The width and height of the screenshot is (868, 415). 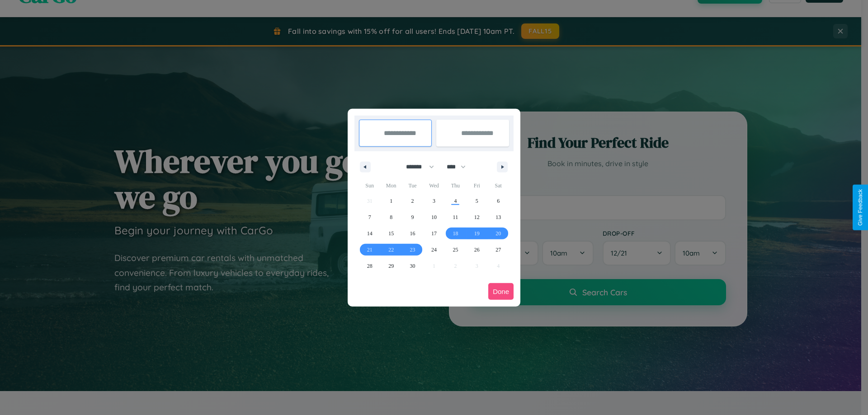 I want to click on span: 1, so click(x=391, y=201).